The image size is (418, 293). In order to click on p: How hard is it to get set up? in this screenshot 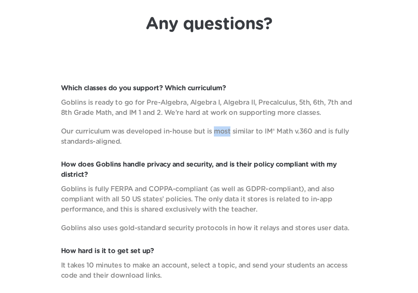, I will do `click(209, 251)`.